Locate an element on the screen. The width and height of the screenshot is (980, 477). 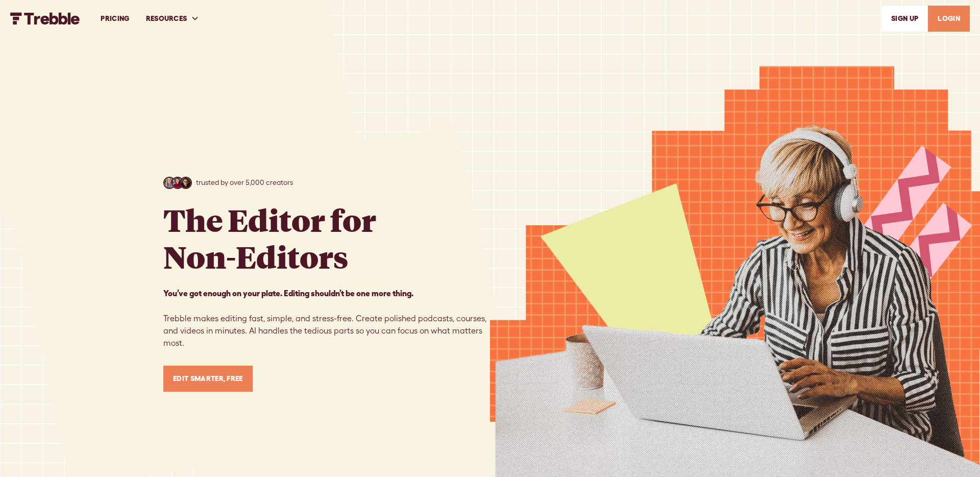
a: PRICING is located at coordinates (115, 18).